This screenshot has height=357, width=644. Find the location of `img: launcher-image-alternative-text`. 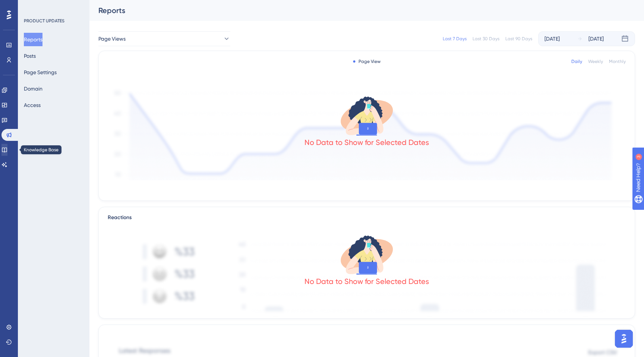

img: launcher-image-alternative-text is located at coordinates (11, 11).